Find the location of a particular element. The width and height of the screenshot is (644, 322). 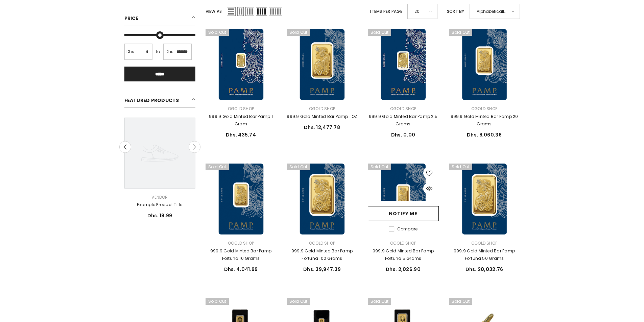

span: Grid 2 is located at coordinates (241, 11).